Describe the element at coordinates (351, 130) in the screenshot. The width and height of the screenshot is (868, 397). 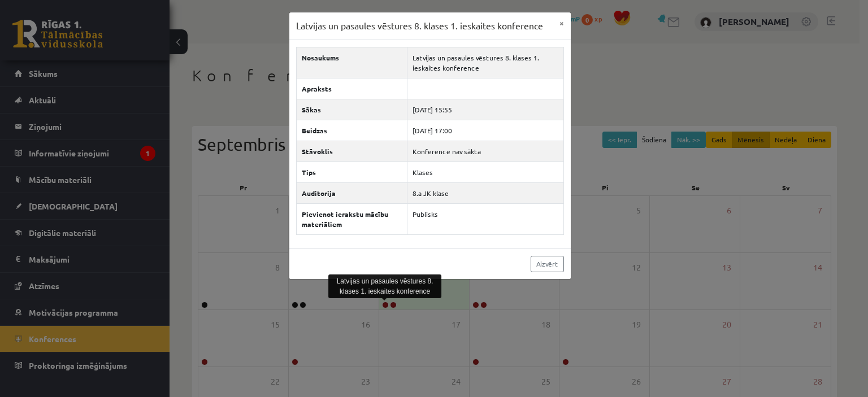
I see `th: Beidzas` at that location.